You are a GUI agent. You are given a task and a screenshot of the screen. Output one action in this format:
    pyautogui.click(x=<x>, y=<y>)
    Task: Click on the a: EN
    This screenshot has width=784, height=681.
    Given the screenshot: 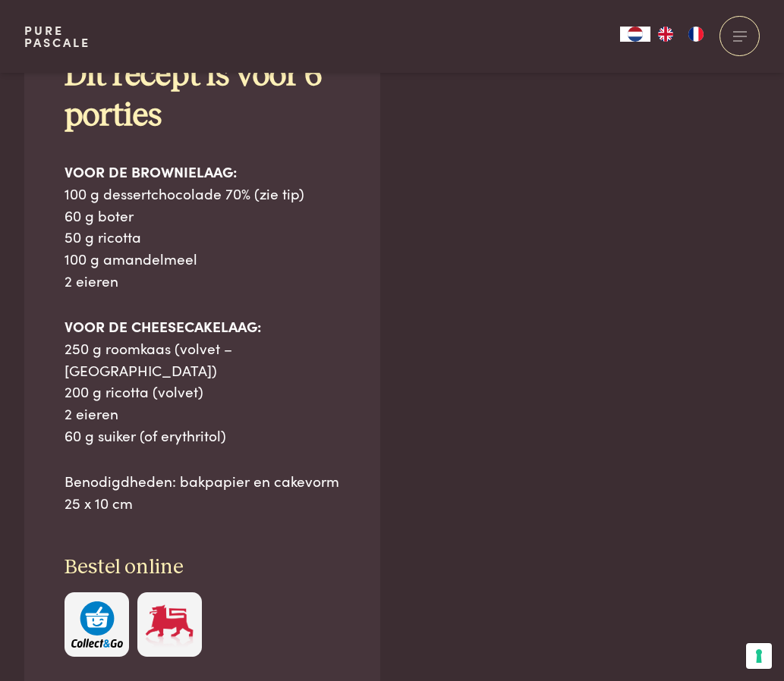 What is the action you would take?
    pyautogui.click(x=665, y=34)
    